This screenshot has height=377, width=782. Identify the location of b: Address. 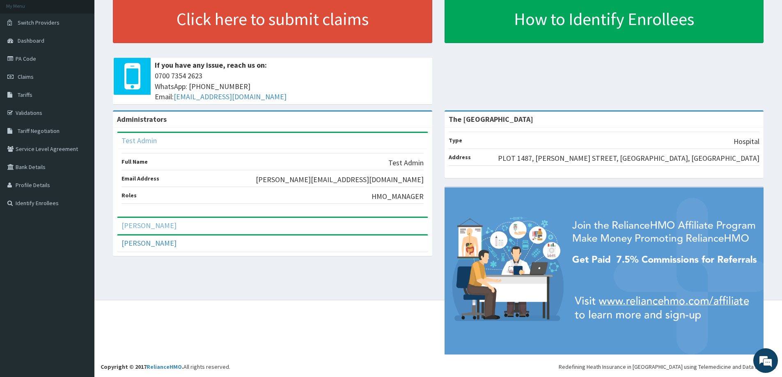
(460, 157).